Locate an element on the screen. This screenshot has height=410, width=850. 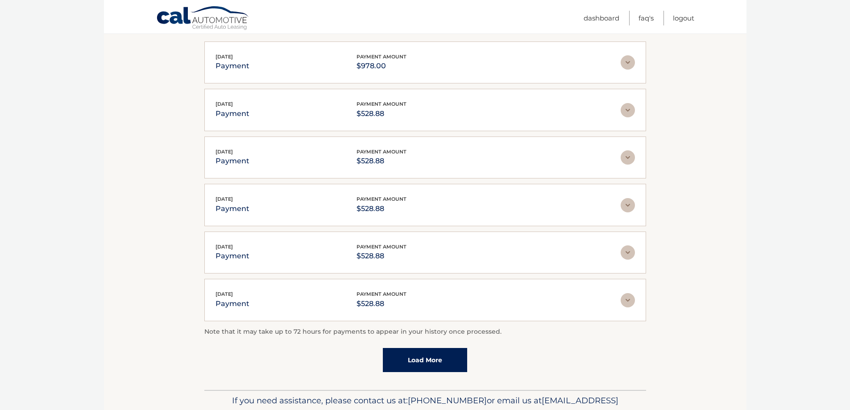
a: FAQ's is located at coordinates (646, 18).